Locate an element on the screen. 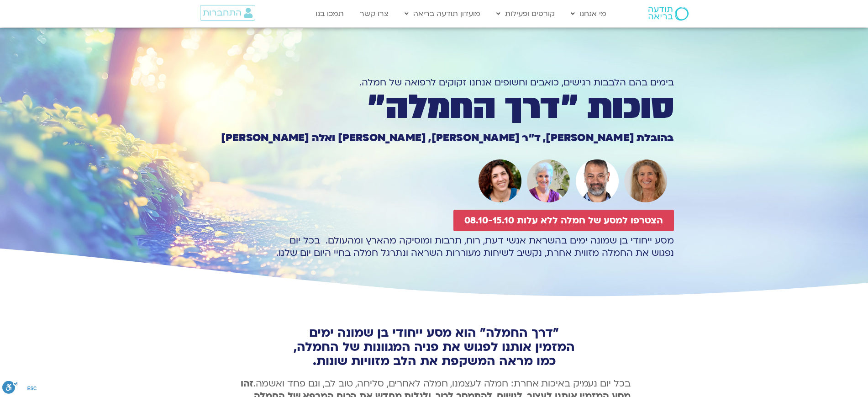 The image size is (868, 397). a: הצטרפו למסע של חמלה ללא עלות 08.10-15.10 is located at coordinates (564, 220).